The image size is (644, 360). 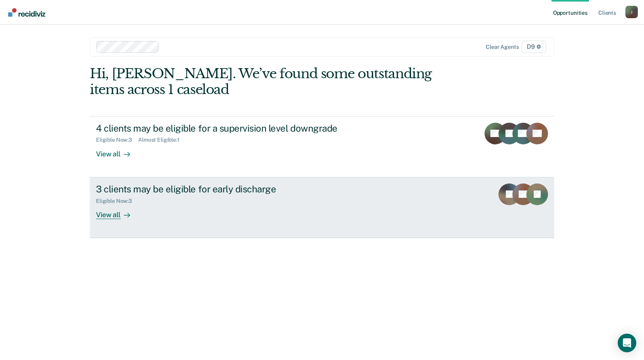 What do you see at coordinates (232, 189) in the screenshot?
I see `div: 3 clients may be eligible for early discharge` at bounding box center [232, 189].